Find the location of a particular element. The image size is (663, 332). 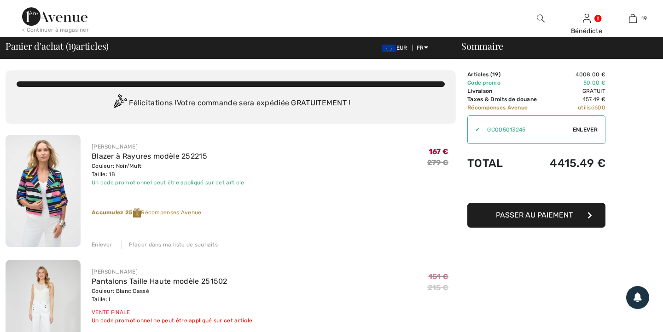

td: -50.00 € is located at coordinates (574, 83).